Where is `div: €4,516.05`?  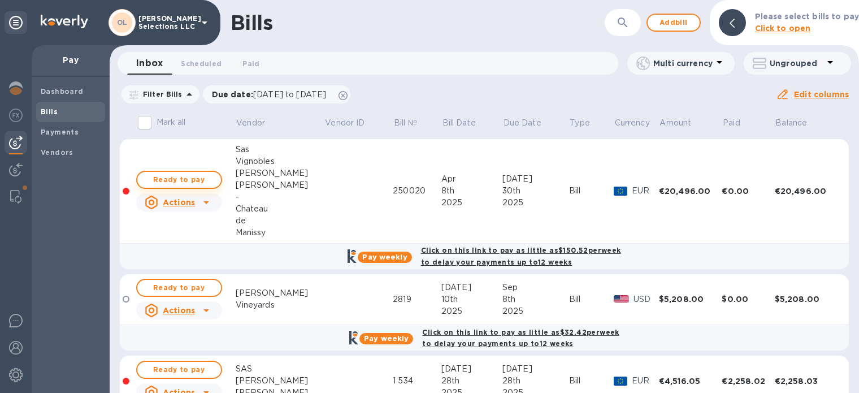 div: €4,516.05 is located at coordinates (690, 381).